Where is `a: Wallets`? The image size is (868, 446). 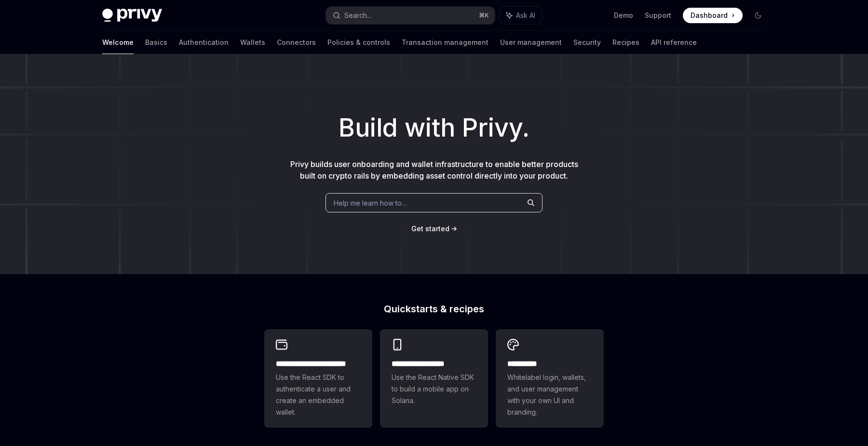 a: Wallets is located at coordinates (253, 42).